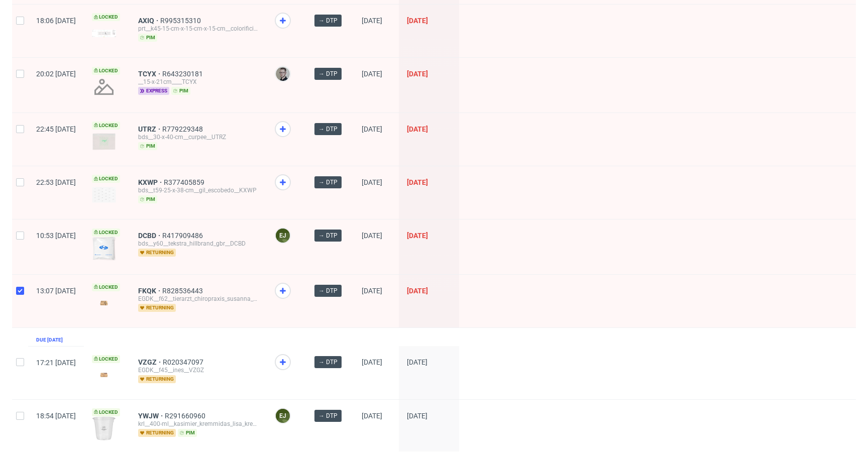 This screenshot has width=868, height=452. I want to click on a: VZGZ, so click(150, 362).